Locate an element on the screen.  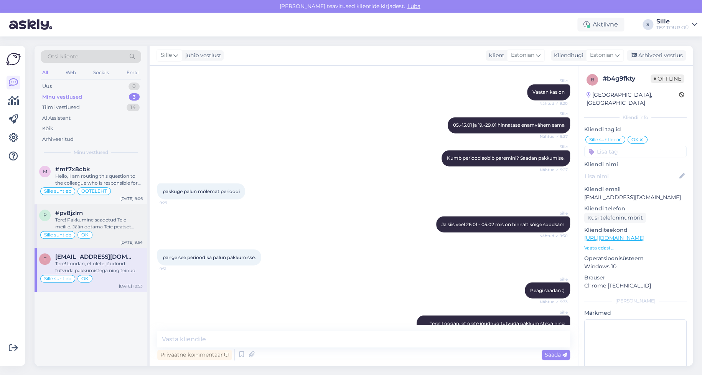
div: Tere! Pakkumine saadetud Teie meilile. Jään ootama Teie peatset vastust ja andmeid broneerimiseks... is located at coordinates (99, 223).